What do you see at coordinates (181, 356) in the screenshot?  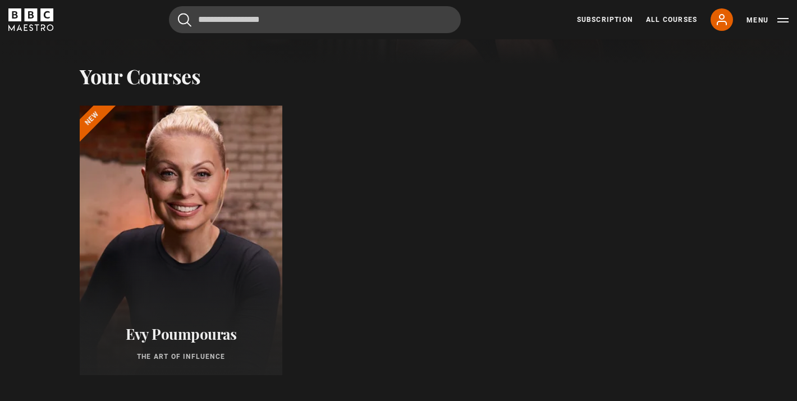 I see `p: The Art of Influence` at bounding box center [181, 356].